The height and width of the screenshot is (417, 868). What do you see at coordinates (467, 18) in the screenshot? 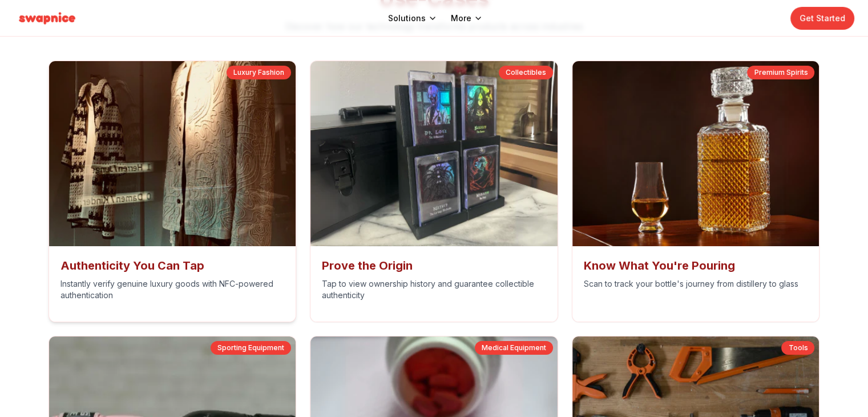
I see `button: More` at bounding box center [467, 18].